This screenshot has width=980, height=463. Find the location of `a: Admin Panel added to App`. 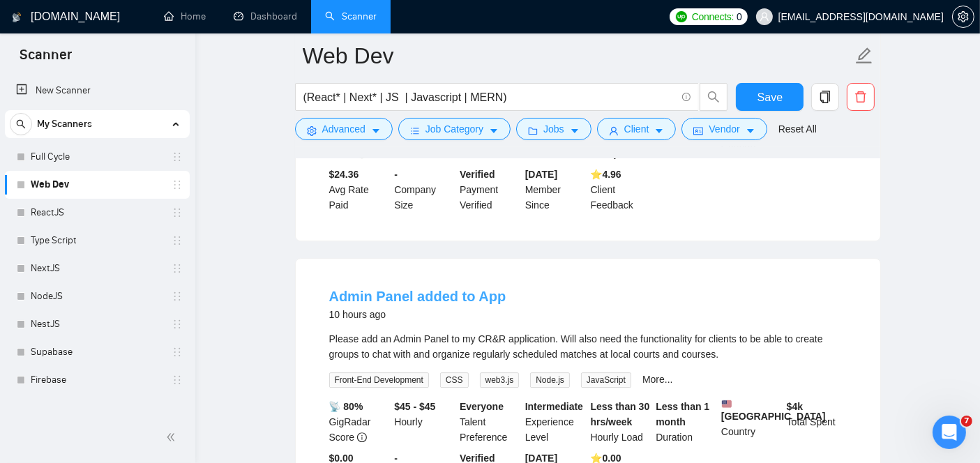

a: Admin Panel added to App is located at coordinates (418, 296).